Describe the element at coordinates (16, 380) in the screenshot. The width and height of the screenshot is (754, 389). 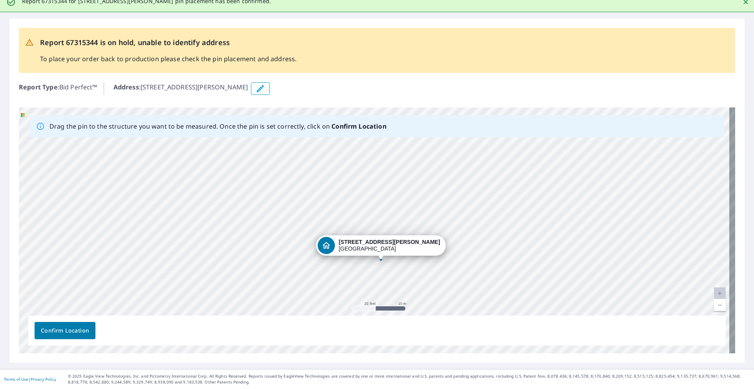
I see `a: Terms of Use` at that location.